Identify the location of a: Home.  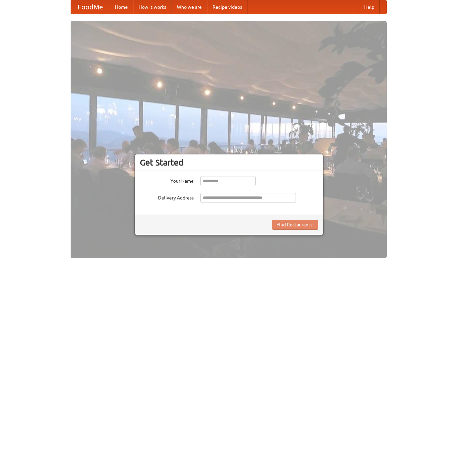
(121, 7).